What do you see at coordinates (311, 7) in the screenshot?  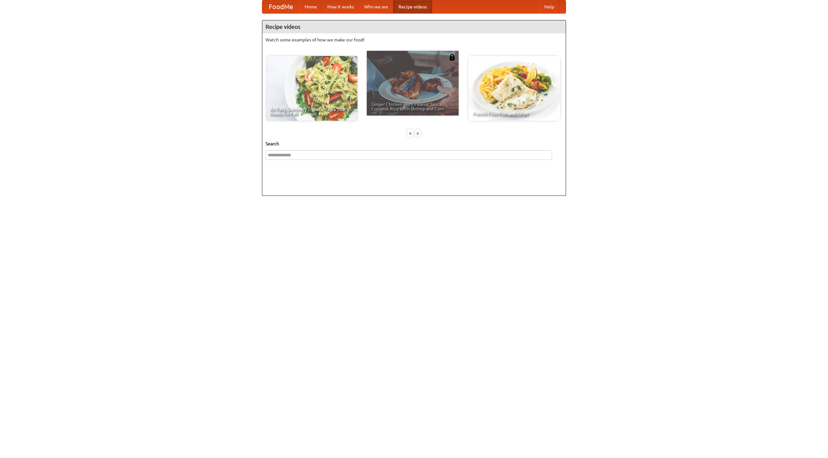 I see `a: Home` at bounding box center [311, 7].